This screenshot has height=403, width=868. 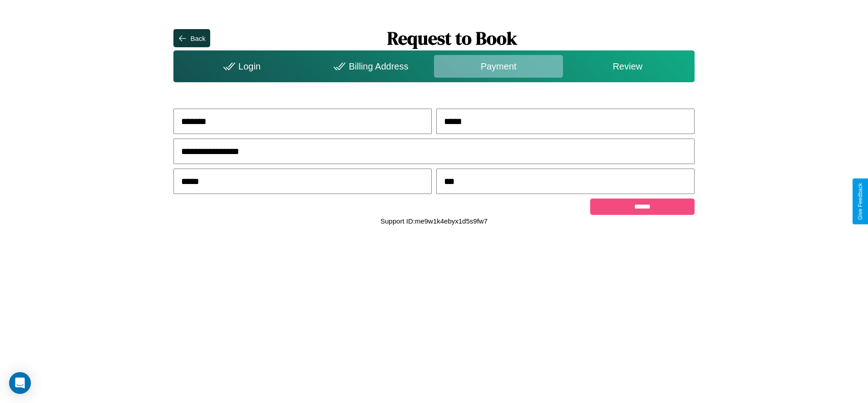 I want to click on div: Give Feedback, so click(x=860, y=201).